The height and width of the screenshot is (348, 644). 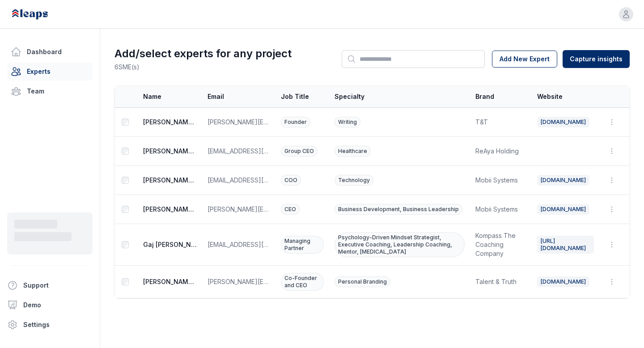 I want to click on th: Specialty, so click(x=399, y=96).